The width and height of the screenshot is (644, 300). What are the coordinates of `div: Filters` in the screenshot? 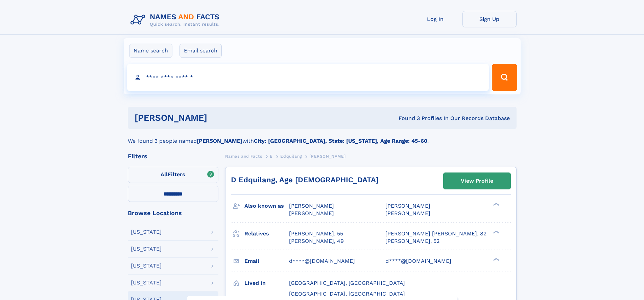 It's located at (173, 156).